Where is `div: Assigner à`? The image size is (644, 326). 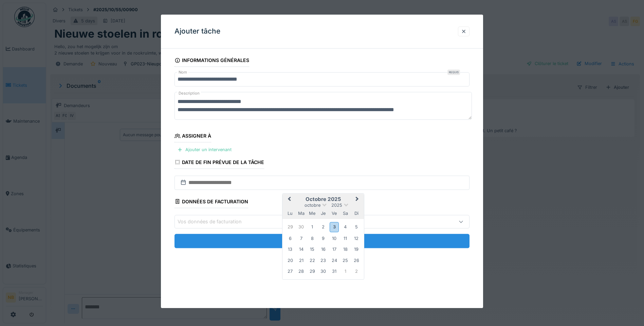 div: Assigner à is located at coordinates (193, 137).